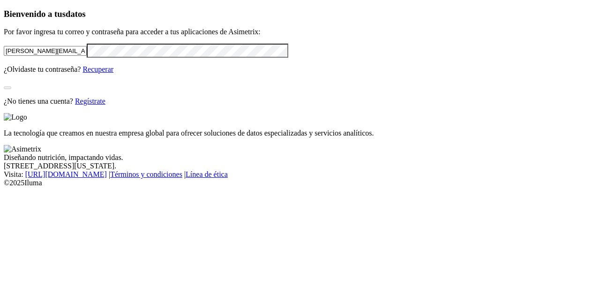  I want to click on p: Por favor ingresa tu correo y contraseña para acceder a tus aplicaciones de Asimetrix:, so click(300, 32).